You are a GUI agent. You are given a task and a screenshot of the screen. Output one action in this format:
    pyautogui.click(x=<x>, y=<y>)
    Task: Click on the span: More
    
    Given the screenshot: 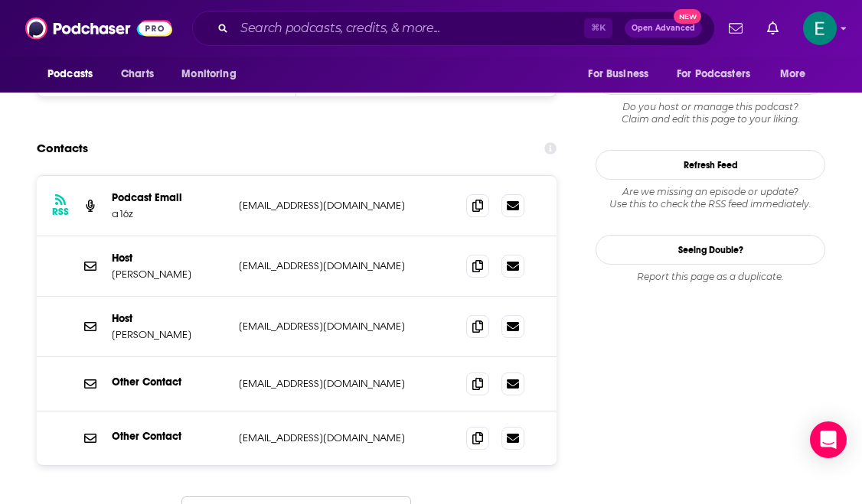 What is the action you would take?
    pyautogui.click(x=793, y=74)
    